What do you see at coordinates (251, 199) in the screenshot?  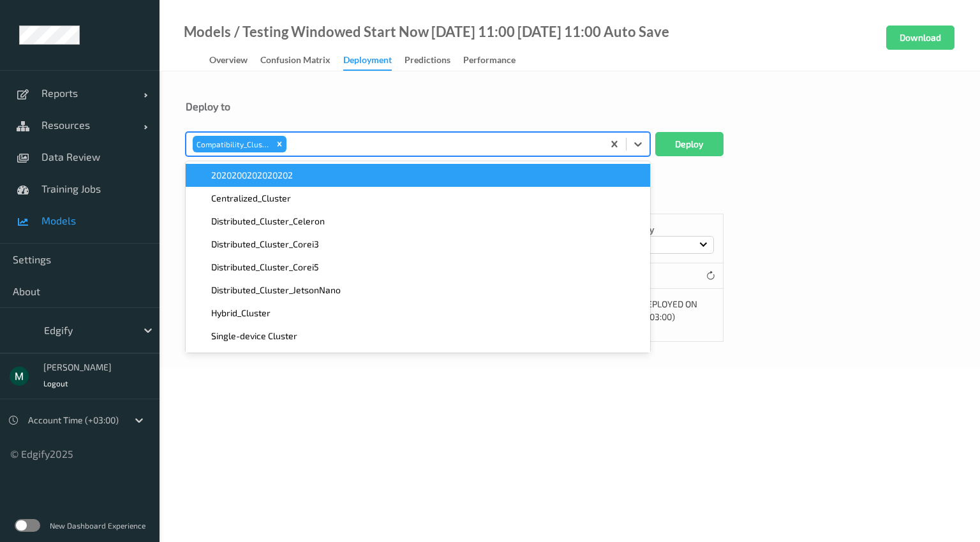 I see `span: Centralized_Cluster` at bounding box center [251, 199].